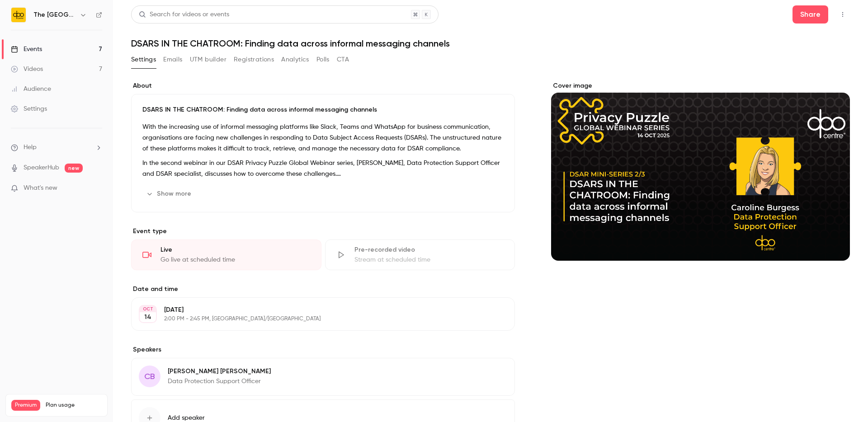 The height and width of the screenshot is (422, 868). What do you see at coordinates (73, 405) in the screenshot?
I see `span: Plan usage` at bounding box center [73, 405].